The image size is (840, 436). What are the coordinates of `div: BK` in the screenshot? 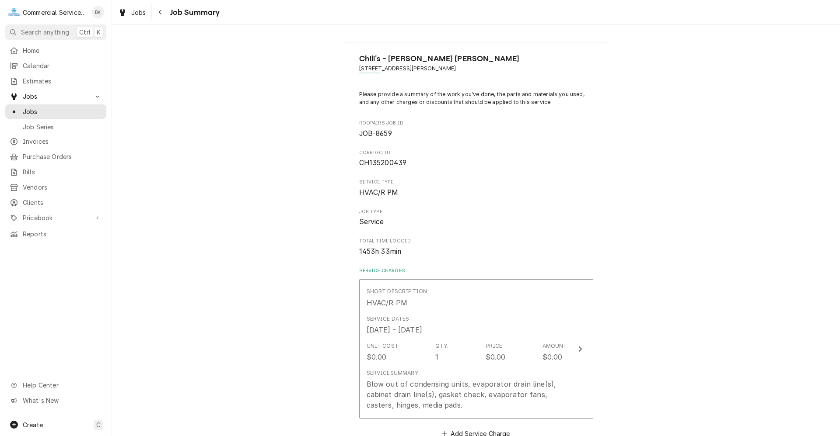 It's located at (98, 12).